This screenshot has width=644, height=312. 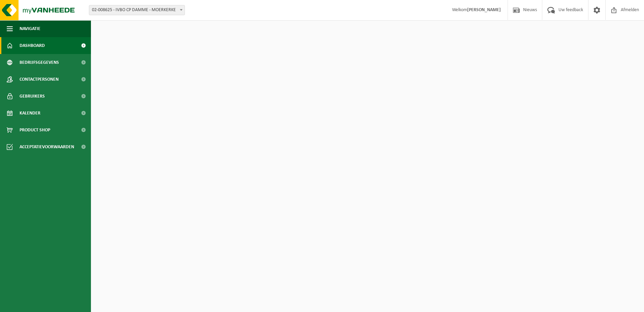 What do you see at coordinates (30, 29) in the screenshot?
I see `span: Navigatie` at bounding box center [30, 29].